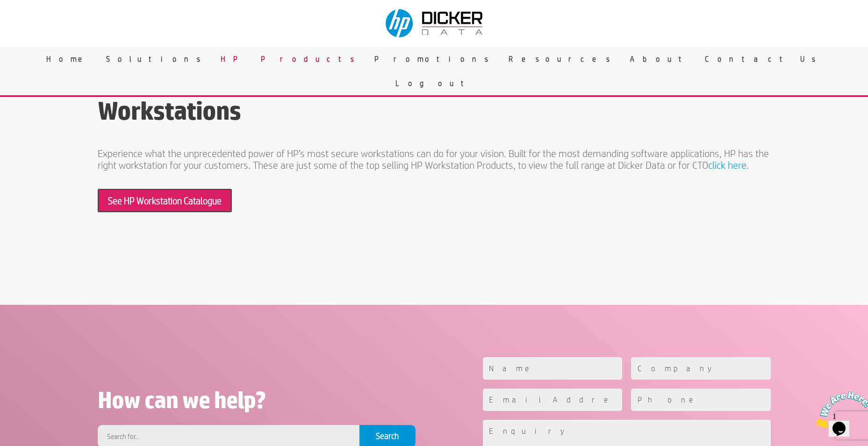 Image resolution: width=868 pixels, height=446 pixels. What do you see at coordinates (728, 165) in the screenshot?
I see `a: click here.` at bounding box center [728, 165].